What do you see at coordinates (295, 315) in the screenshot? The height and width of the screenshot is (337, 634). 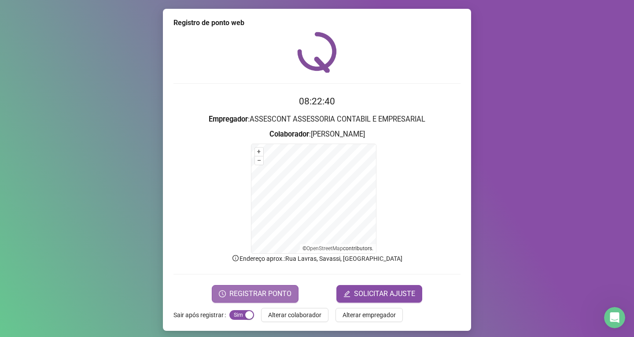 I see `span: Alterar colaborador` at bounding box center [295, 315].